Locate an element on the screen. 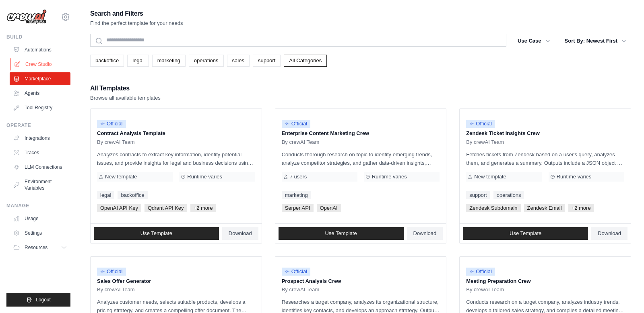 The height and width of the screenshot is (313, 644). span: Zendesk Subdomain is located at coordinates (493, 208).